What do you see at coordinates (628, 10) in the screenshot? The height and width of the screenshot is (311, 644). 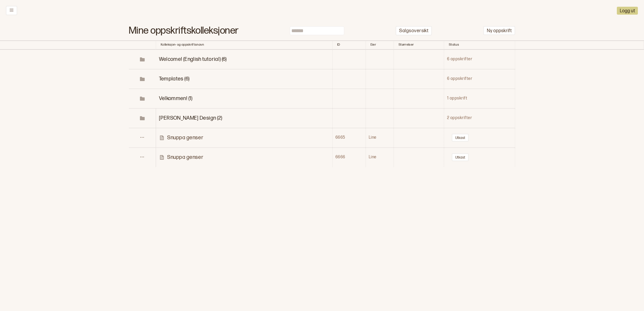 I see `button: Logg ut` at bounding box center [628, 10].